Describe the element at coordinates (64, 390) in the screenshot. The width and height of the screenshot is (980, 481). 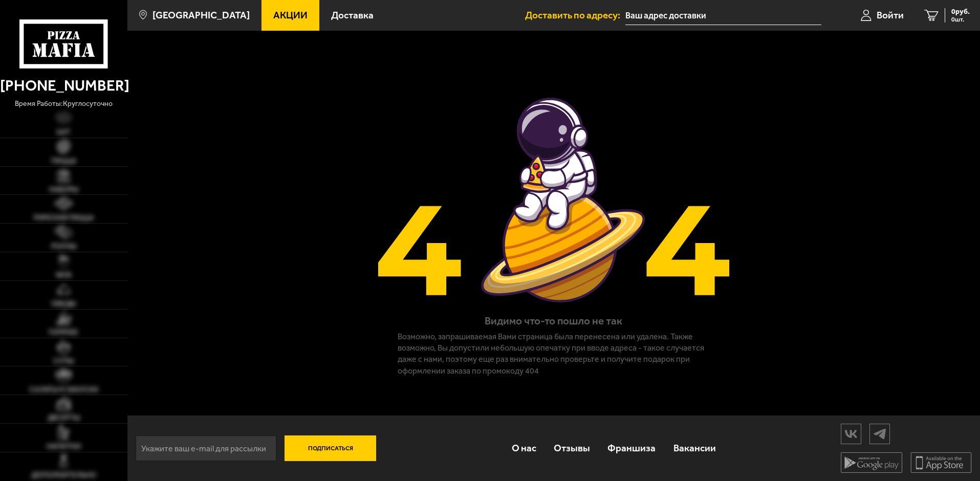
I see `span: Салаты и закуски` at that location.